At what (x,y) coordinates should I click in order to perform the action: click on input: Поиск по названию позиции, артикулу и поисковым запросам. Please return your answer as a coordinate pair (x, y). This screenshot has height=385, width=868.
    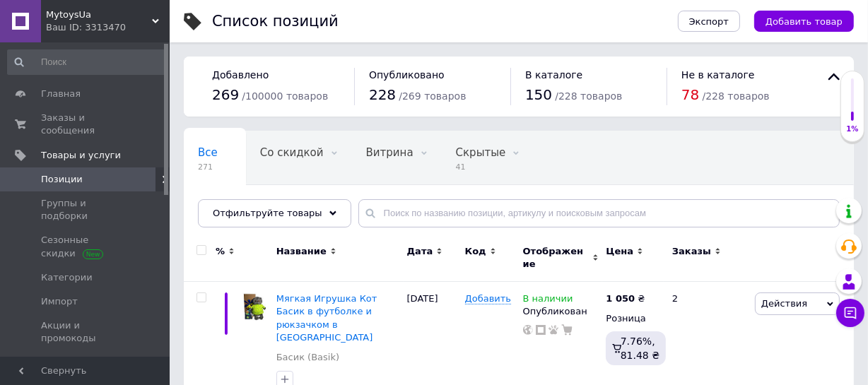
    Looking at the image, I should click on (599, 214).